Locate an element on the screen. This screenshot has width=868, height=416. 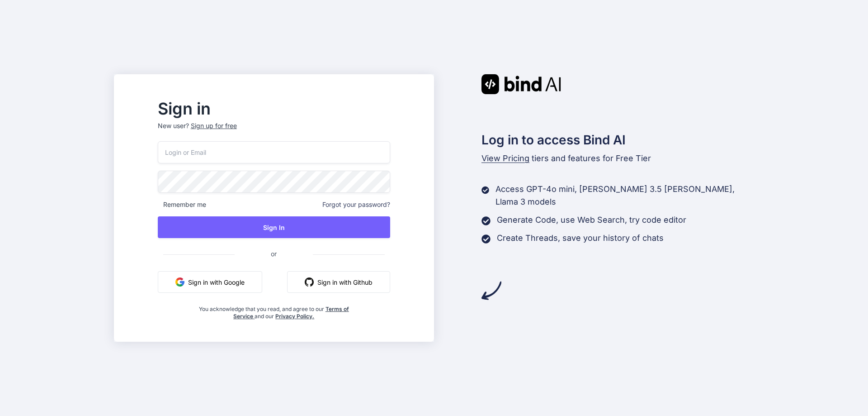
div: You acknowledge that you read, and agree to our and our is located at coordinates (273, 310).